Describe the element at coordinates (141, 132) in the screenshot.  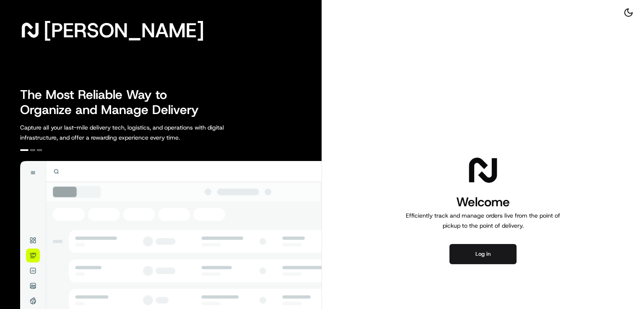
I see `p: Capture all your last-mile delivery tech, logistics, and operations with digital infrastructure, ...` at that location.